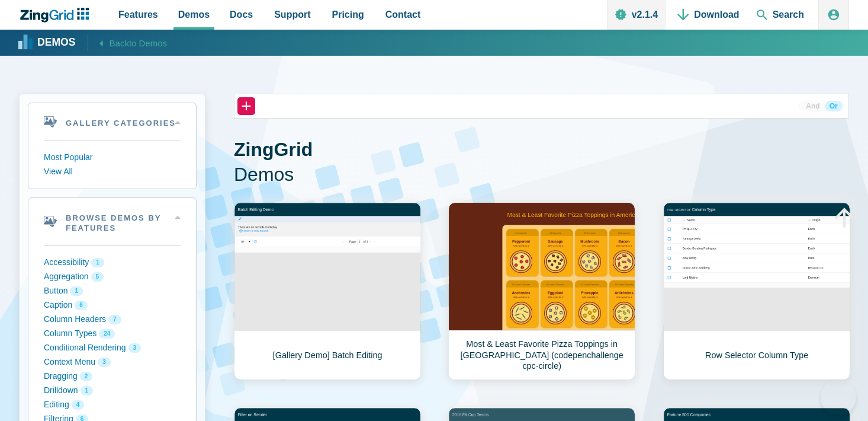 The image size is (868, 421). I want to click on span: Support, so click(292, 14).